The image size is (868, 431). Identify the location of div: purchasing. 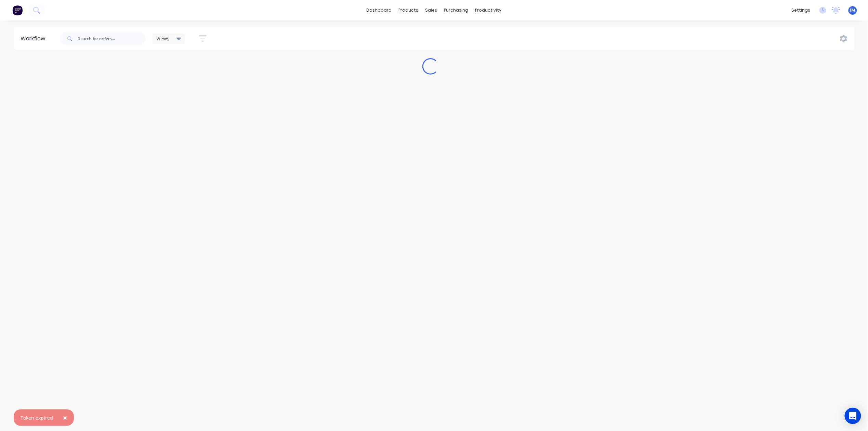
(456, 10).